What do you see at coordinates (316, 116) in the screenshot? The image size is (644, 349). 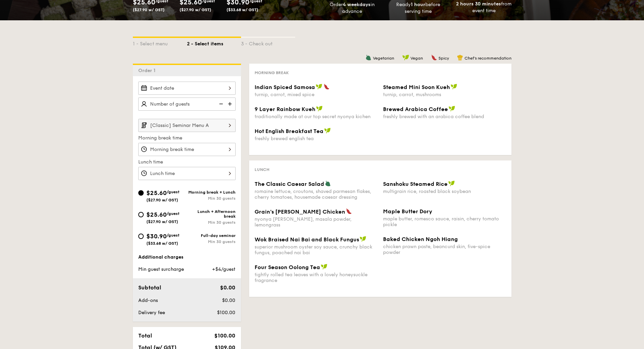 I see `div: traditionally made at our top secret nyonya kichen` at bounding box center [316, 116].